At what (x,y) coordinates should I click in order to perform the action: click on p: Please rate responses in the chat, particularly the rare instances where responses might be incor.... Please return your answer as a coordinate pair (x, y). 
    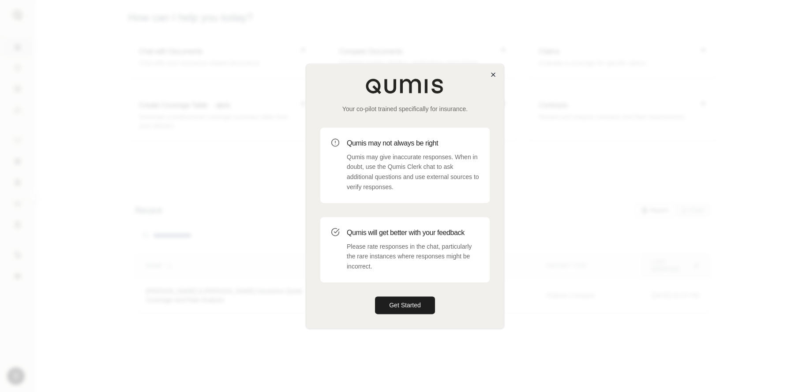
    Looking at the image, I should click on (413, 257).